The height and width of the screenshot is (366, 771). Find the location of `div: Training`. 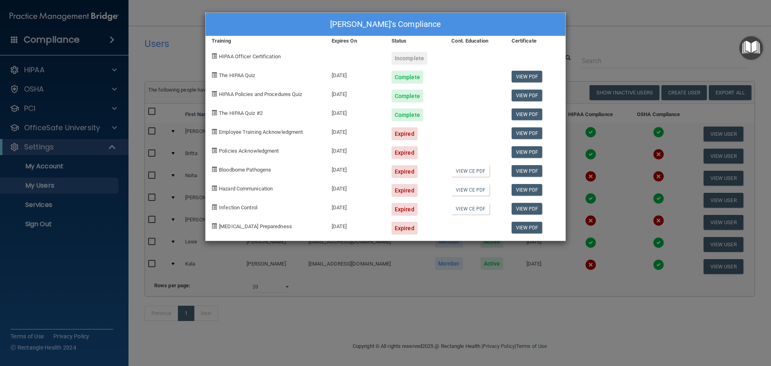

div: Training is located at coordinates (266, 41).